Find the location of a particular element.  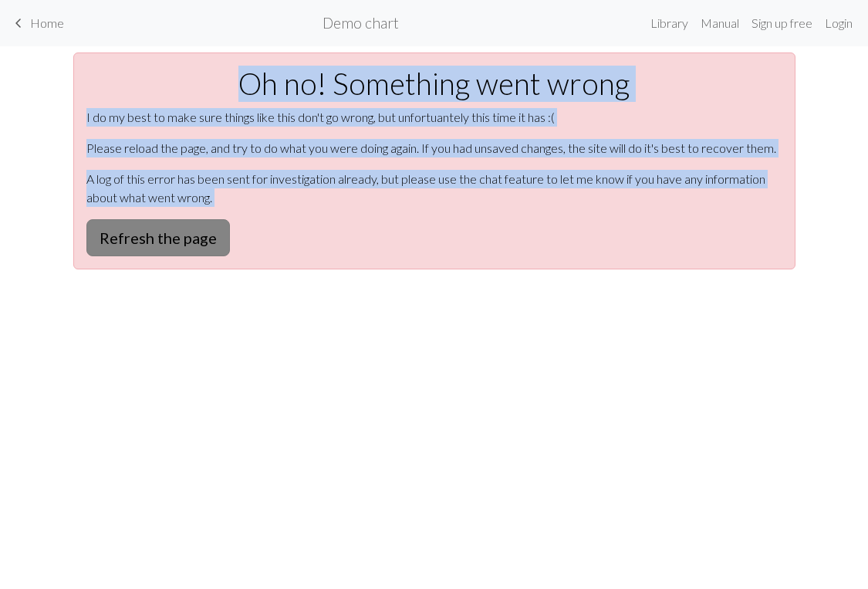

span: keyboard_arrow_left is located at coordinates (19, 23).